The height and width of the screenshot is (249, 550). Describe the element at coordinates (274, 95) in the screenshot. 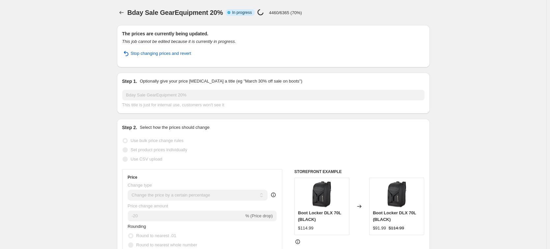

I see `input: 30% off holiday sale` at that location.